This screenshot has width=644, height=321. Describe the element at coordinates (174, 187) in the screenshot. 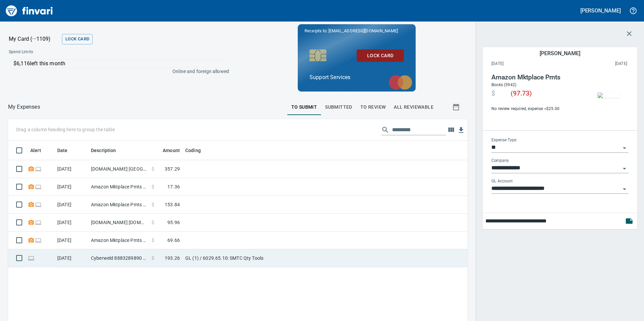

I see `span: 17.36` at that location.